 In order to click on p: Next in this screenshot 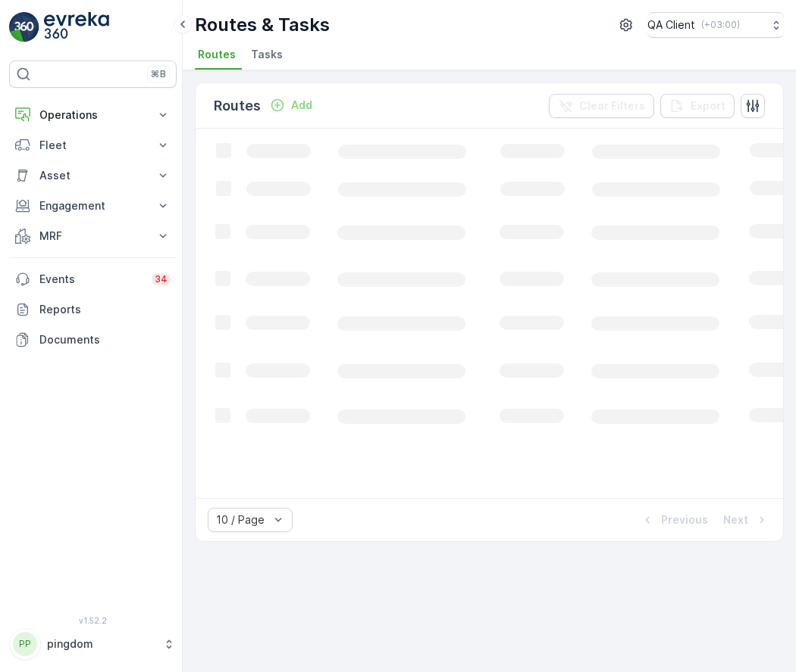, I will do `click(735, 520)`.